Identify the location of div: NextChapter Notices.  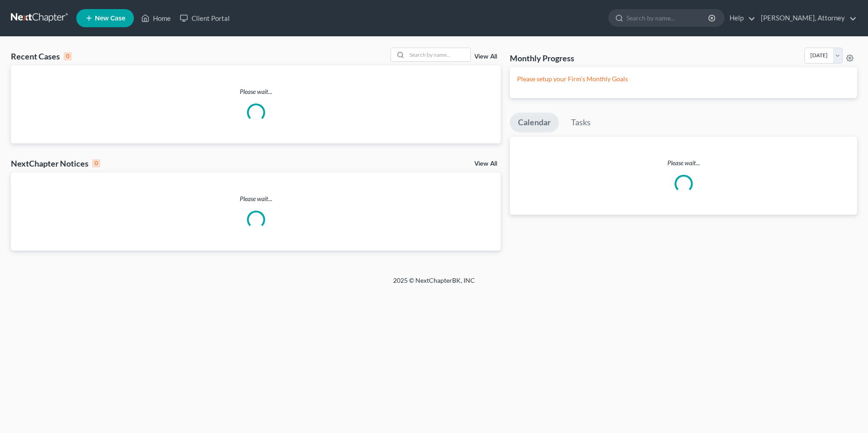
(56, 163).